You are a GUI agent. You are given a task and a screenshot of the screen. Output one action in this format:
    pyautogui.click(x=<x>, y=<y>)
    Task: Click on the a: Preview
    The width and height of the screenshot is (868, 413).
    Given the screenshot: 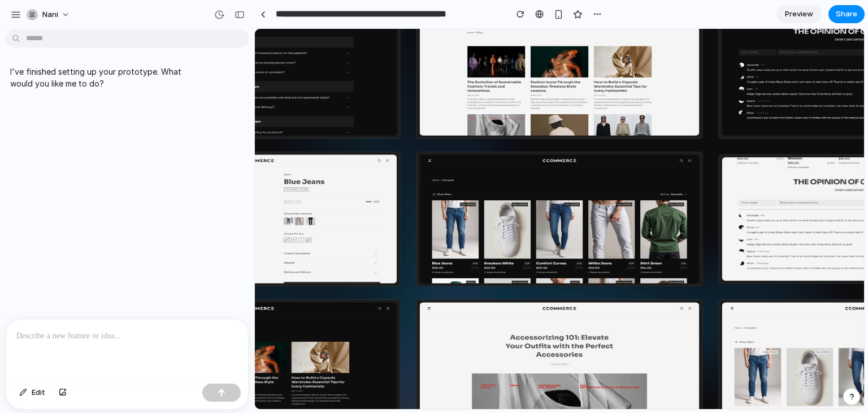 What is the action you would take?
    pyautogui.click(x=798, y=14)
    